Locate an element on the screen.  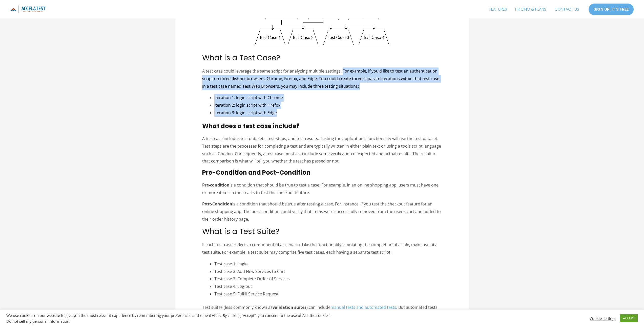
img: icon is located at coordinates (28, 9).